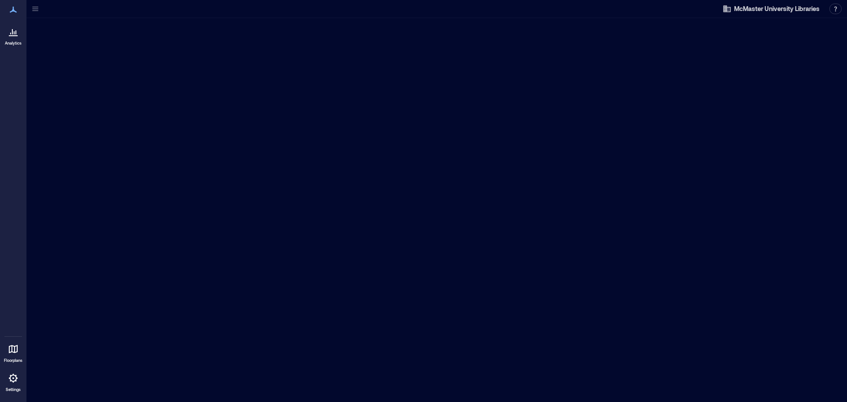  What do you see at coordinates (13, 389) in the screenshot?
I see `p: Settings` at bounding box center [13, 389].